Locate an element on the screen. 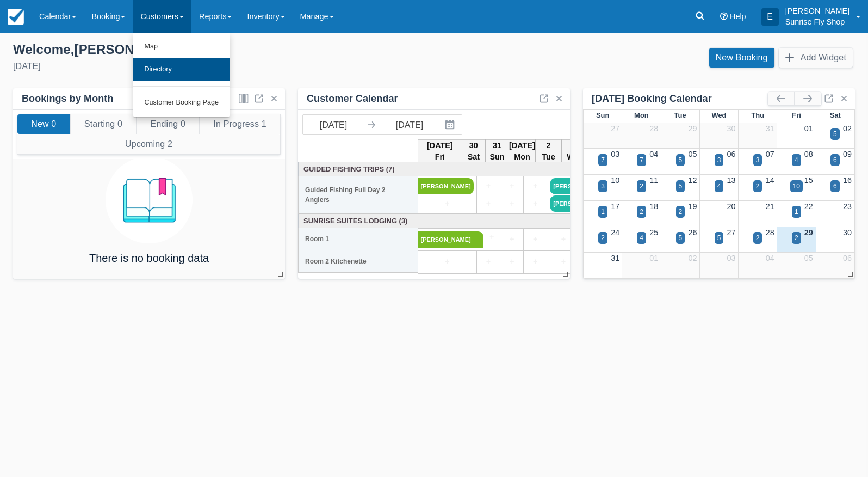 This screenshot has height=477, width=868. input: End Date is located at coordinates (410, 124).